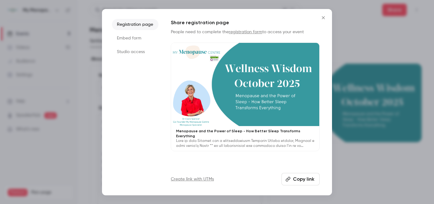  Describe the element at coordinates (245, 133) in the screenshot. I see `p: Menopause and the Power of Sleep - How Better Sleep Transforms Everything` at that location.